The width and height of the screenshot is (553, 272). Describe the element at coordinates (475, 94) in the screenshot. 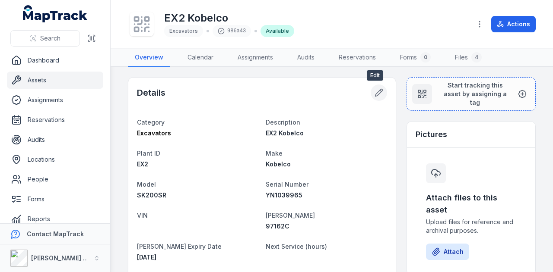

I see `span: Start tracking this asset by assigning a tag` at that location.